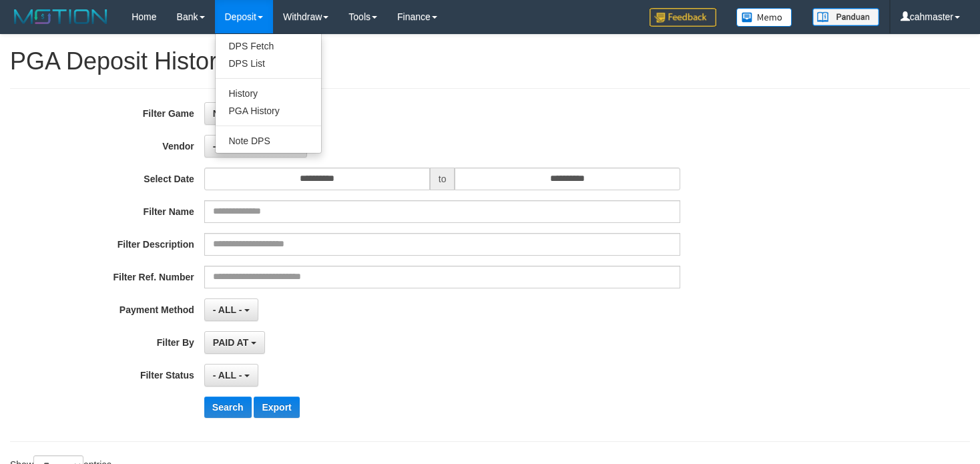 The width and height of the screenshot is (980, 464). Describe the element at coordinates (234, 342) in the screenshot. I see `button: PAID AT` at that location.